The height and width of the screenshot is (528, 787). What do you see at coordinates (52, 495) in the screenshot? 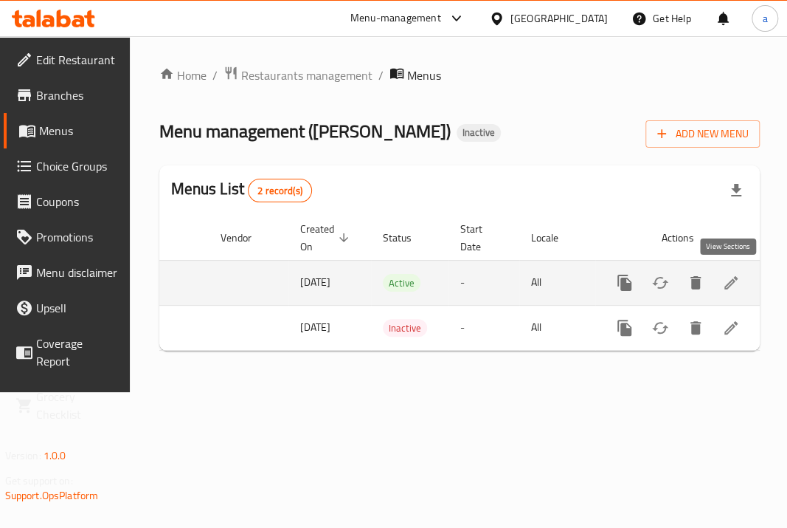
I see `a: Support.OpsPlatform` at bounding box center [52, 495].